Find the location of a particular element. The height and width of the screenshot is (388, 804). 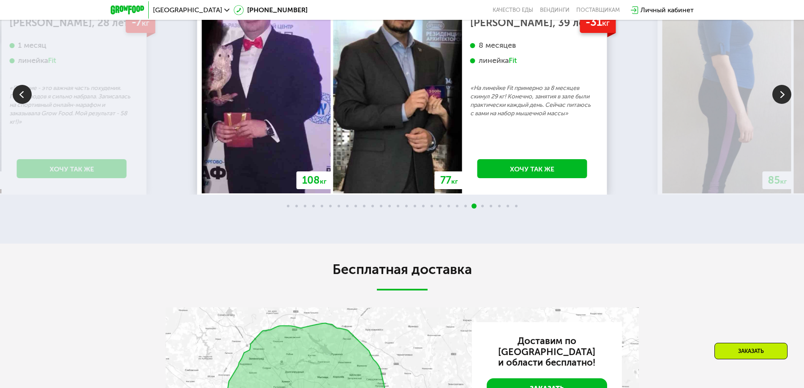

div: 85 is located at coordinates (777, 180).